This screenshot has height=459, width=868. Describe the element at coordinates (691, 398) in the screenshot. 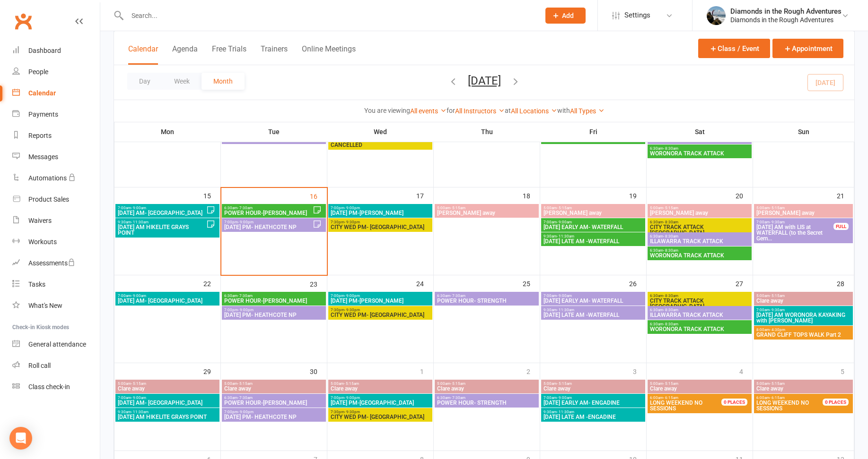

I see `span: 6:00am` at that location.